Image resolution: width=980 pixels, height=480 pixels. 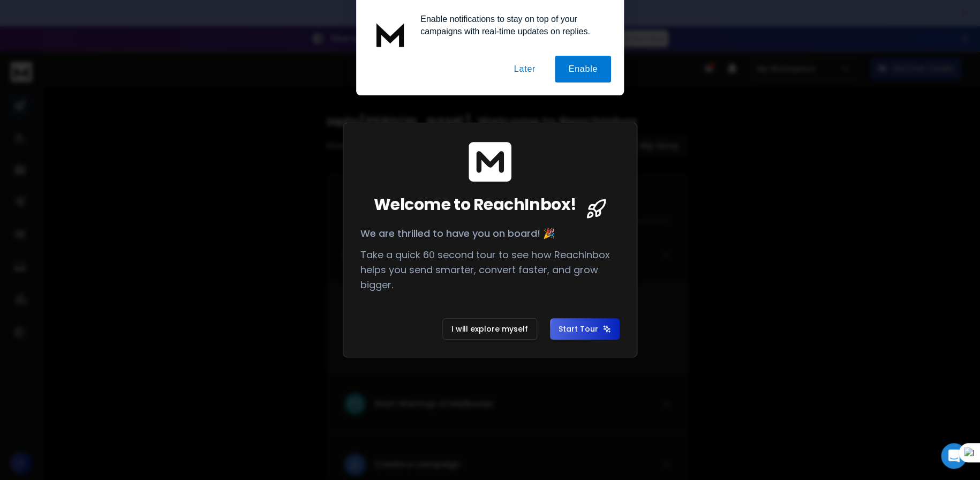 I want to click on div: Open Intercom Messenger, so click(x=954, y=456).